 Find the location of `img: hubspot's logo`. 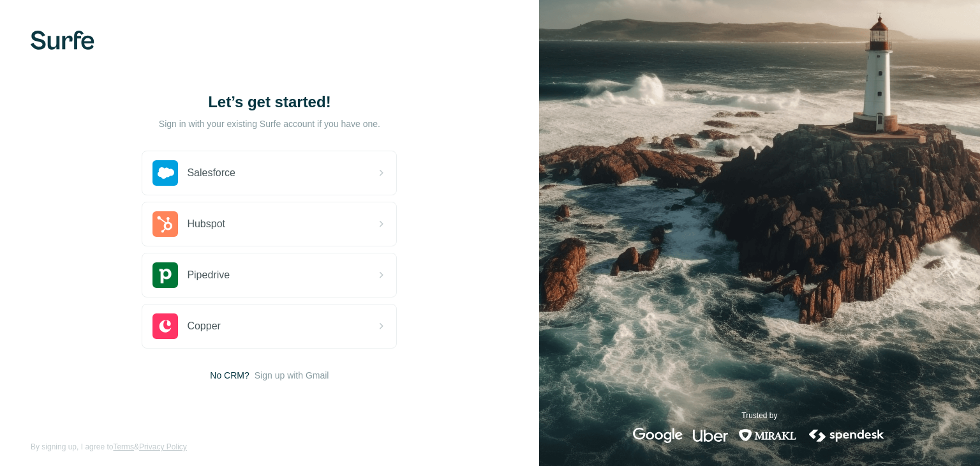

img: hubspot's logo is located at coordinates (165, 224).